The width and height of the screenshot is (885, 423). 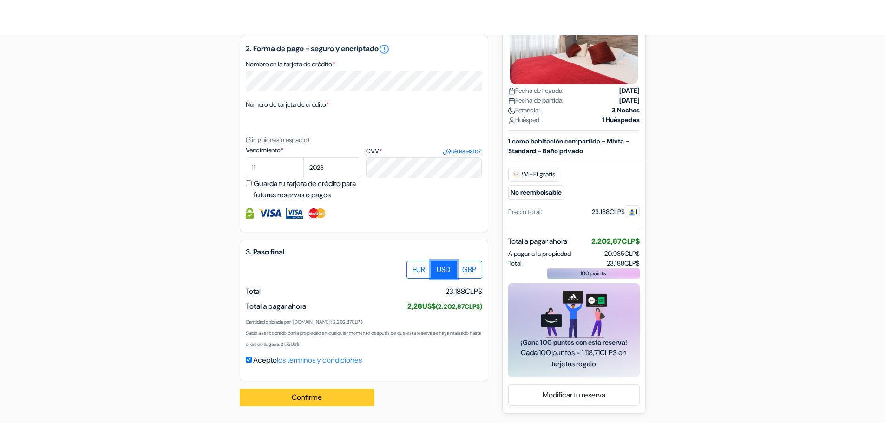 What do you see at coordinates (616, 241) in the screenshot?
I see `span: 2.202,87CLP$` at bounding box center [616, 241].